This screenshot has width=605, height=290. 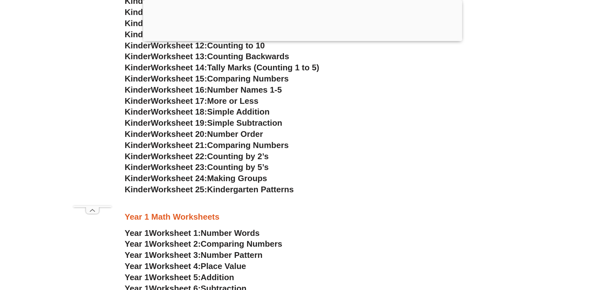 I want to click on span: Counting by 5’s, so click(x=238, y=167).